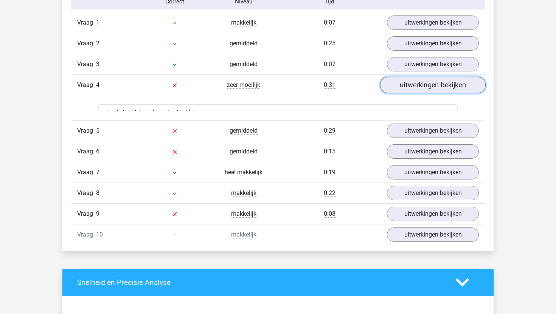 The height and width of the screenshot is (314, 556). I want to click on span: 9, so click(98, 214).